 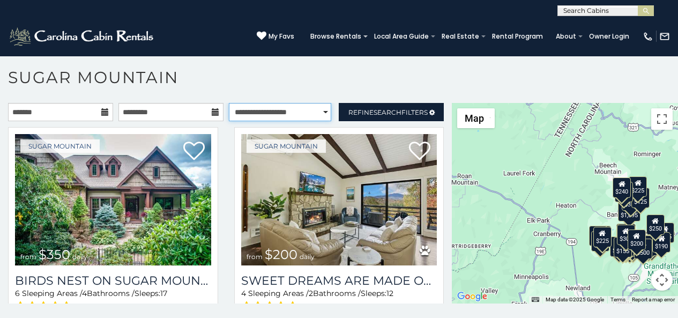 What do you see at coordinates (113, 199) in the screenshot?
I see `img: Birds Nest On Sugar Mountain` at bounding box center [113, 199].